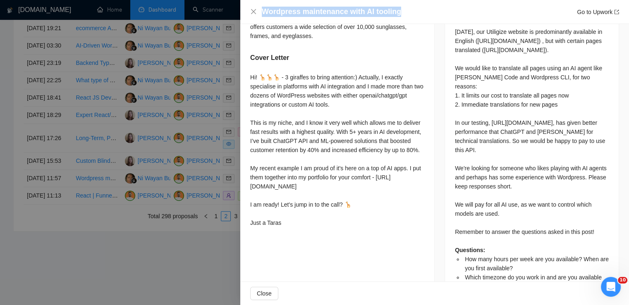  What do you see at coordinates (616, 12) in the screenshot?
I see `span: export` at bounding box center [616, 12].